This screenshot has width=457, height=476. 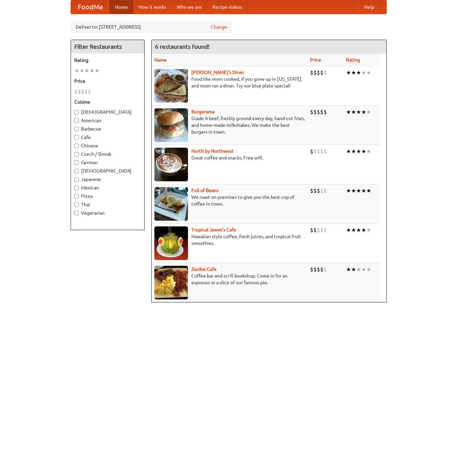 What do you see at coordinates (76, 179) in the screenshot?
I see `input: Japanese` at bounding box center [76, 179].